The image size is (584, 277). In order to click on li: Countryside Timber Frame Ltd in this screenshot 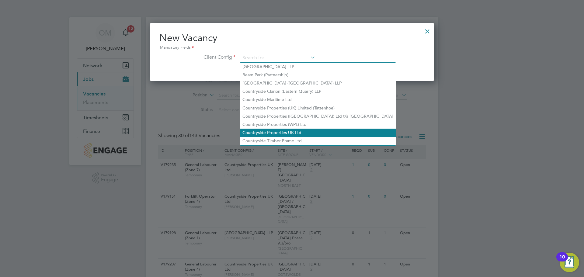, I will do `click(318, 141)`.